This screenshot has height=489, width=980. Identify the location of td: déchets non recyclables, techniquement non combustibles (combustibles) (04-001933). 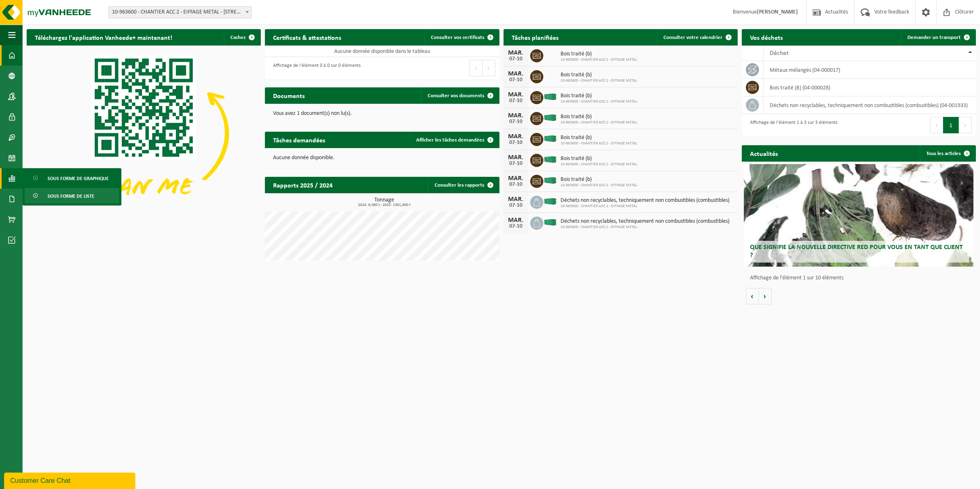
(870, 105).